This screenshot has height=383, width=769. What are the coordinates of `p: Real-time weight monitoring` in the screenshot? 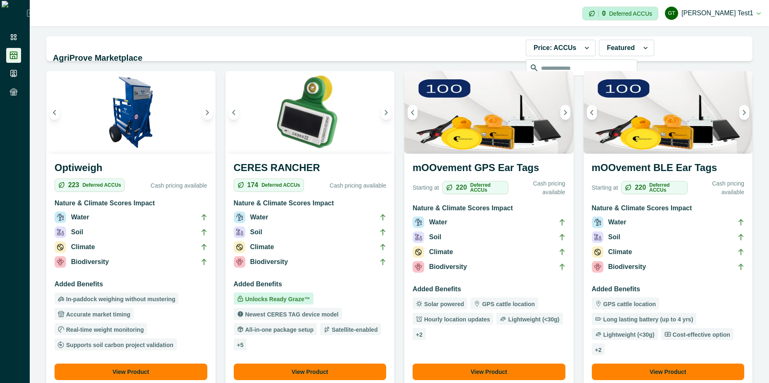 It's located at (104, 330).